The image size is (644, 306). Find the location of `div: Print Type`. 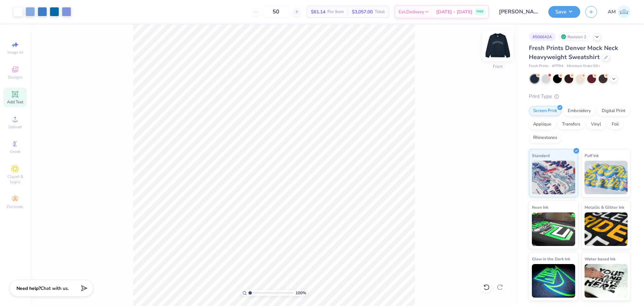

div: Print Type is located at coordinates (580, 97).